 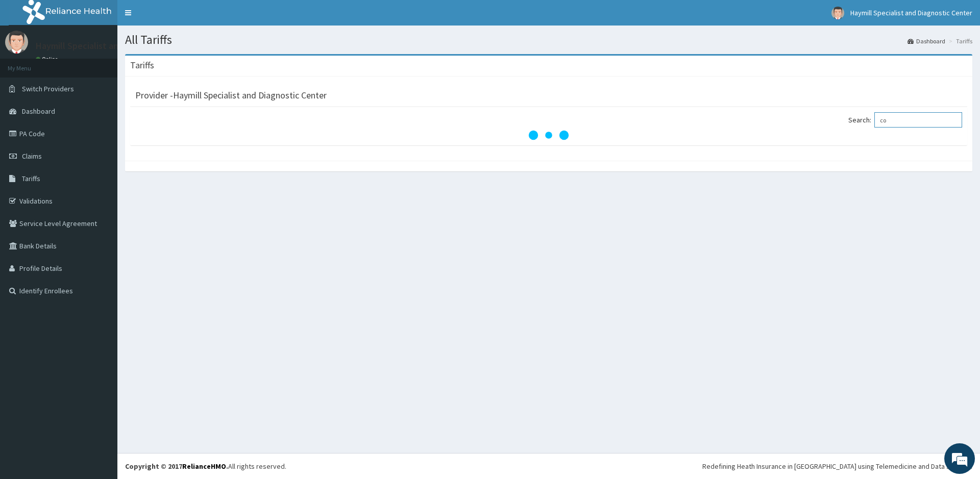 What do you see at coordinates (918, 120) in the screenshot?
I see `input: Search:` at bounding box center [918, 120].